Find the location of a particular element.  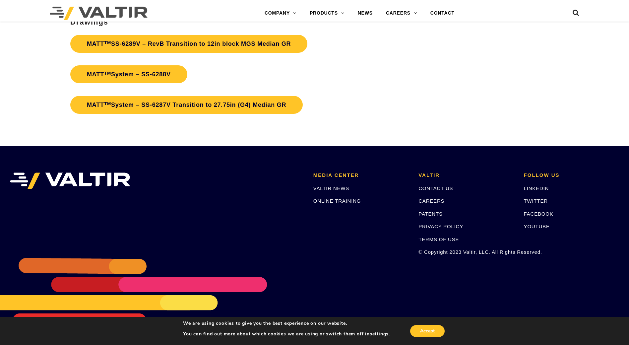

a: PRIVACY POLICY is located at coordinates (440, 226).